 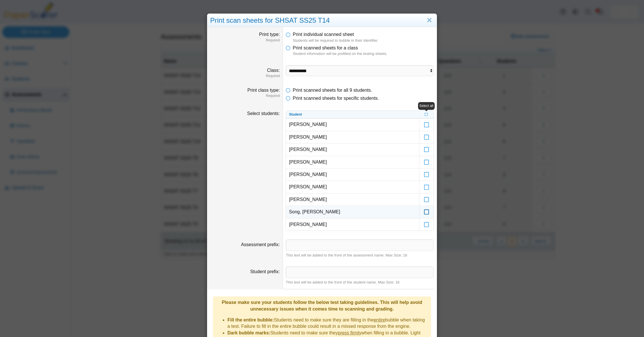 What do you see at coordinates (379, 320) in the screenshot?
I see `u: entire` at bounding box center [379, 320].